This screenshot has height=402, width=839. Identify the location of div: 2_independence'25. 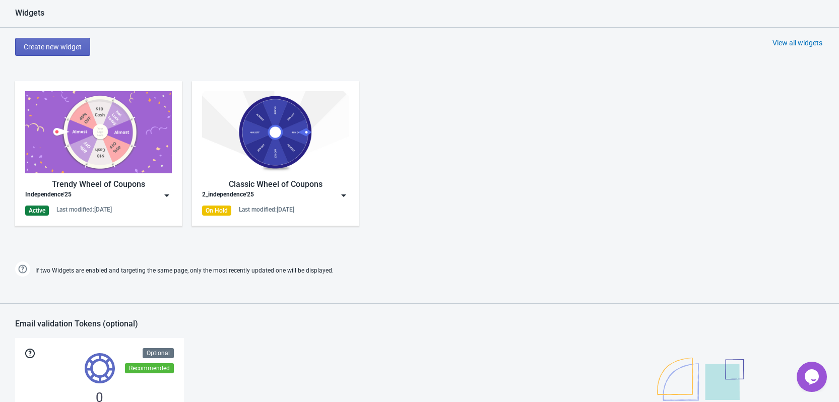
(228, 196).